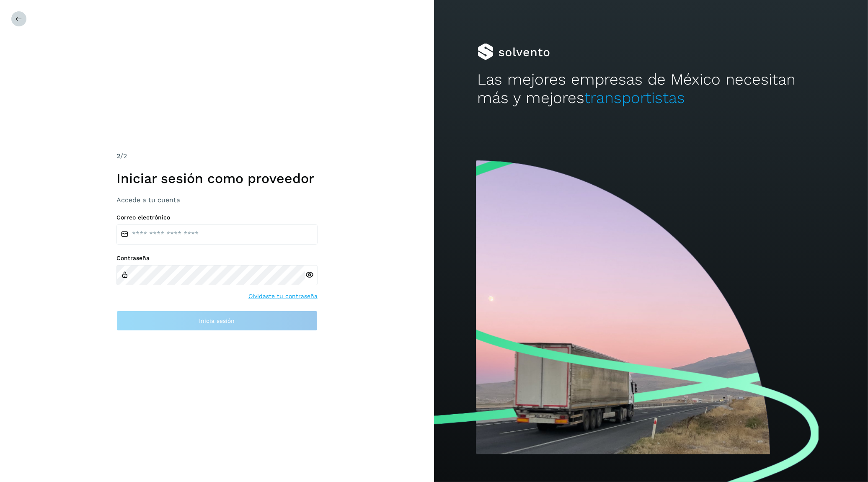 Image resolution: width=868 pixels, height=482 pixels. I want to click on h1: Iniciar sesión como proveedor, so click(217, 178).